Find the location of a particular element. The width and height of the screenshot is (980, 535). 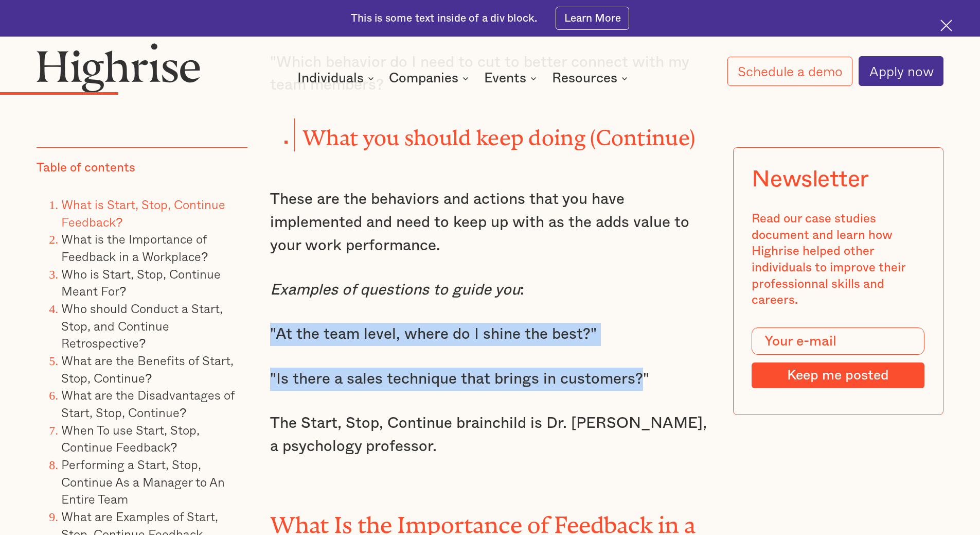

div: Table of contents is located at coordinates (86, 168).